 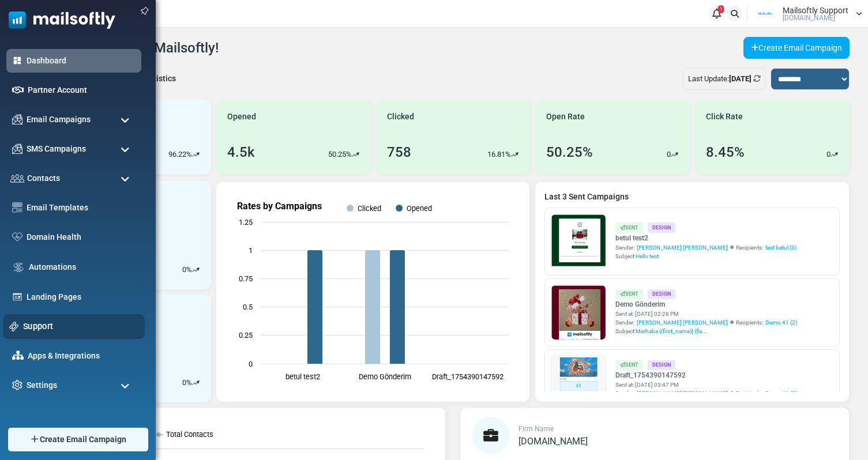 I want to click on div: 8.45%, so click(x=725, y=152).